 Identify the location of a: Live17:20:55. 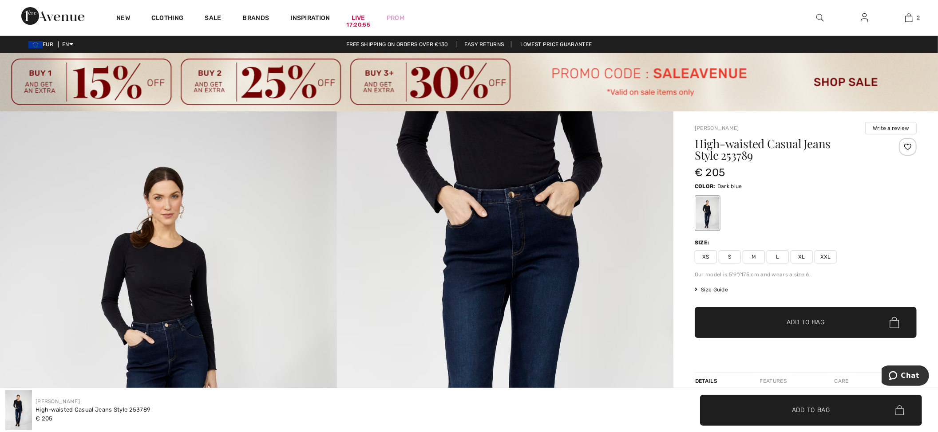
(358, 18).